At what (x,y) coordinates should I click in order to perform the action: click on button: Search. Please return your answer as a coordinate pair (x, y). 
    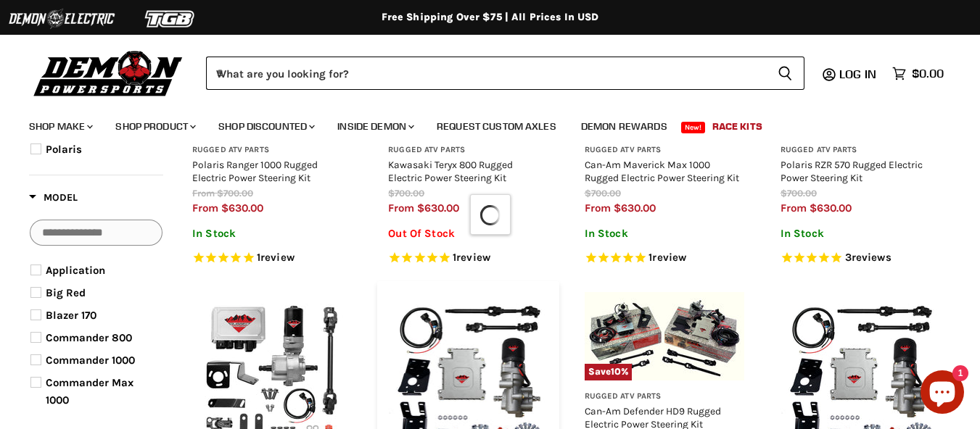
    Looking at the image, I should click on (785, 73).